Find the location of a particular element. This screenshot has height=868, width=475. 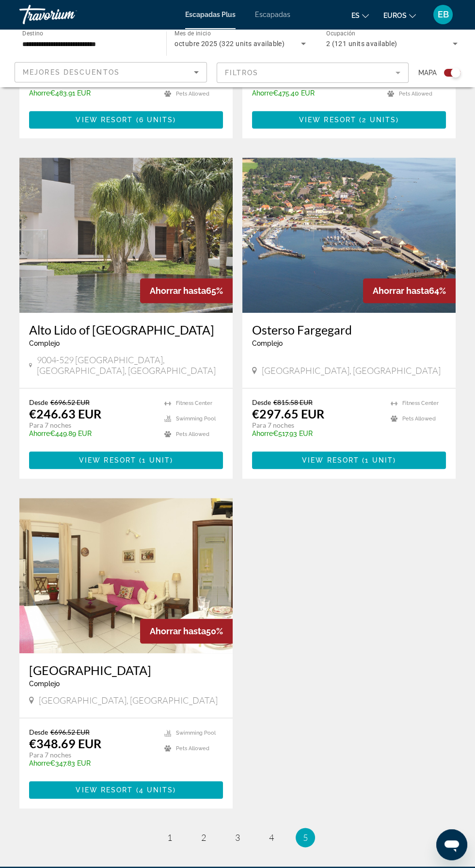

font: Escapadas is located at coordinates (273, 14).